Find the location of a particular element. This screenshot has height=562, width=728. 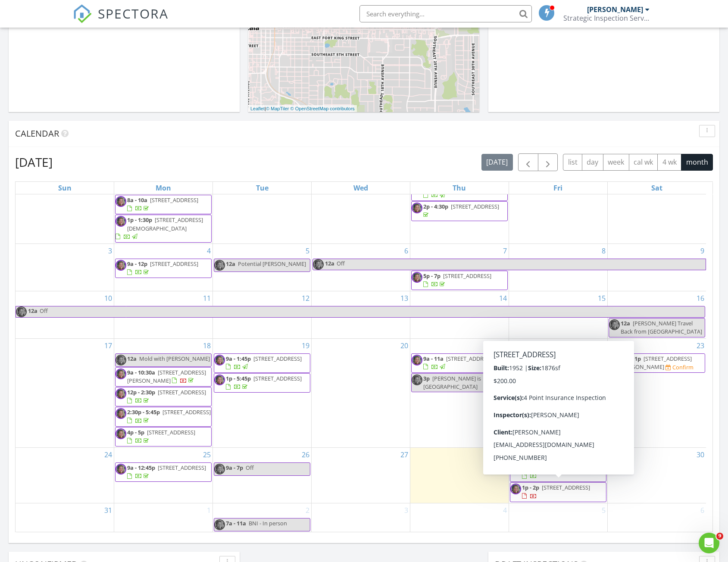

td: Go to August 18, 2025 is located at coordinates (163, 392).